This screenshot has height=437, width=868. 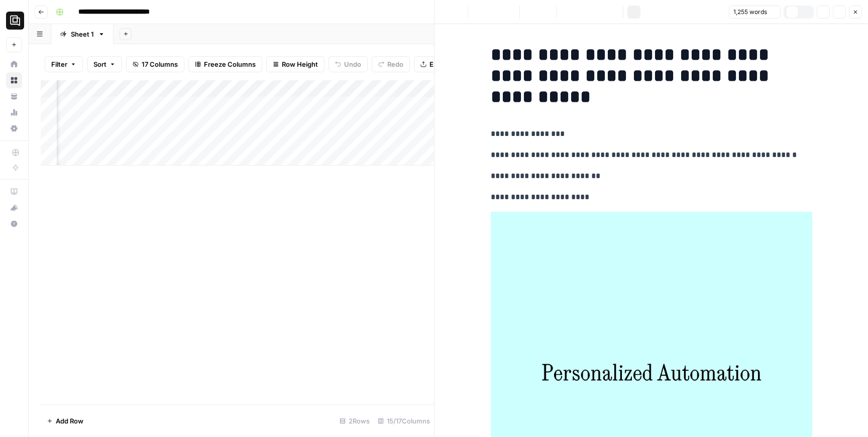 What do you see at coordinates (104, 65) in the screenshot?
I see `button: Sort` at bounding box center [104, 65].